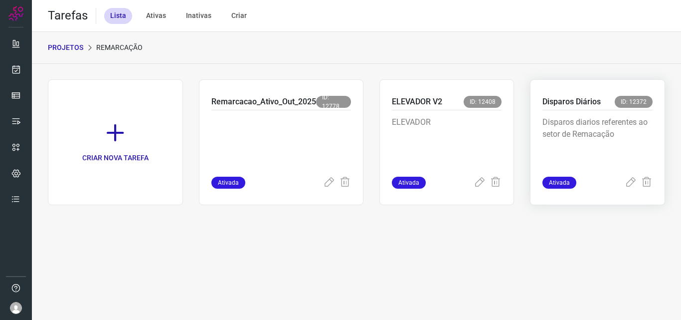 This screenshot has width=681, height=320. What do you see at coordinates (483, 102) in the screenshot?
I see `span: ID: 12408` at bounding box center [483, 102].